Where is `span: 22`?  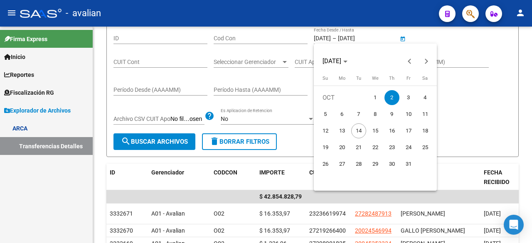
span: 22 is located at coordinates (375, 148).